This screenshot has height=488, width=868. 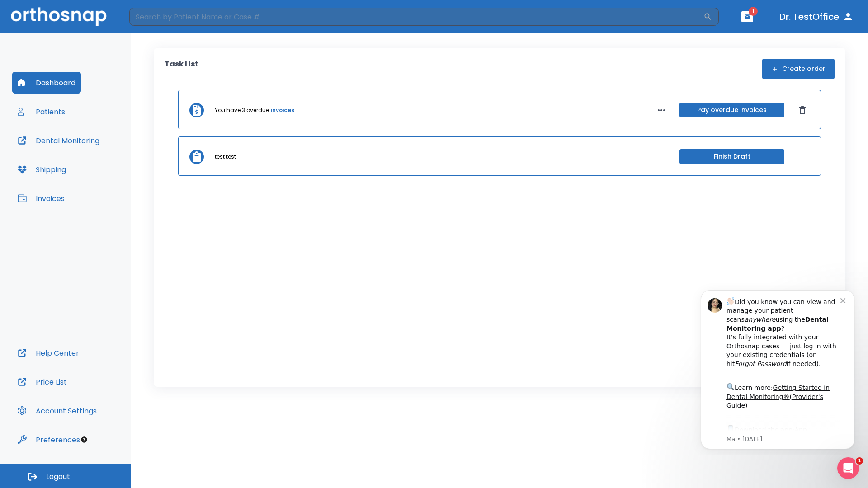 I want to click on a: invoices, so click(x=283, y=111).